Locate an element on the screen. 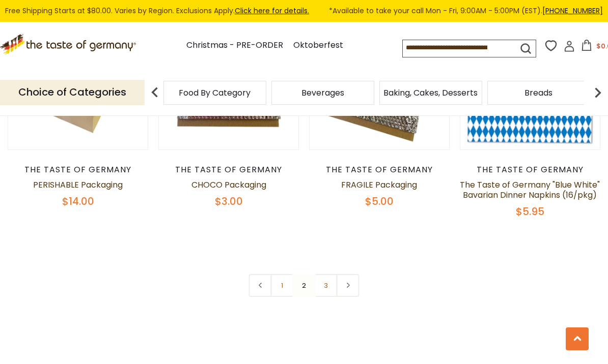 The height and width of the screenshot is (364, 608). a: Breads is located at coordinates (538, 93).